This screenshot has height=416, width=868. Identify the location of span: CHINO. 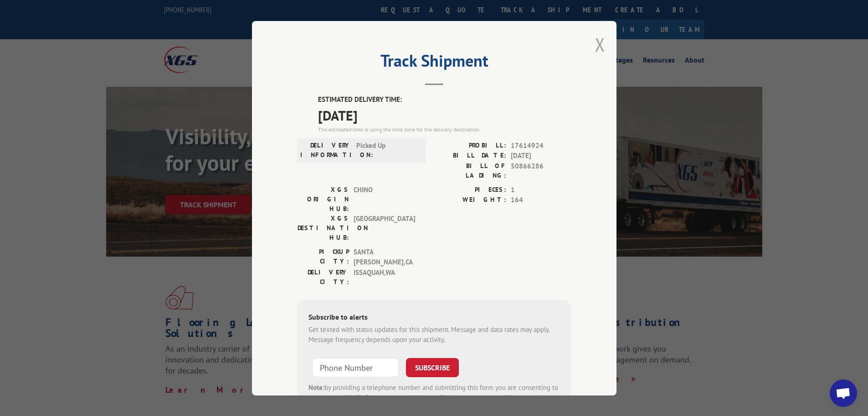
(384, 199).